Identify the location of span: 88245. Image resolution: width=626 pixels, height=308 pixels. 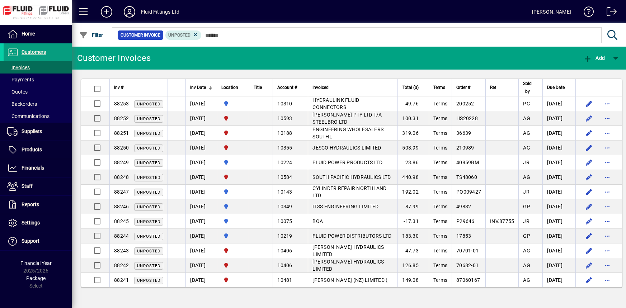
(121, 221).